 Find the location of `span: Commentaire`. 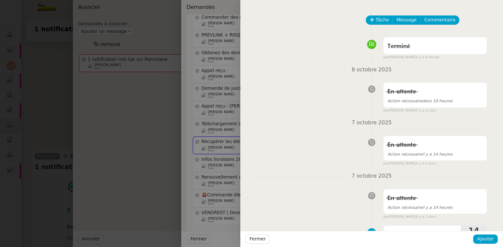

span: Commentaire is located at coordinates (440, 20).